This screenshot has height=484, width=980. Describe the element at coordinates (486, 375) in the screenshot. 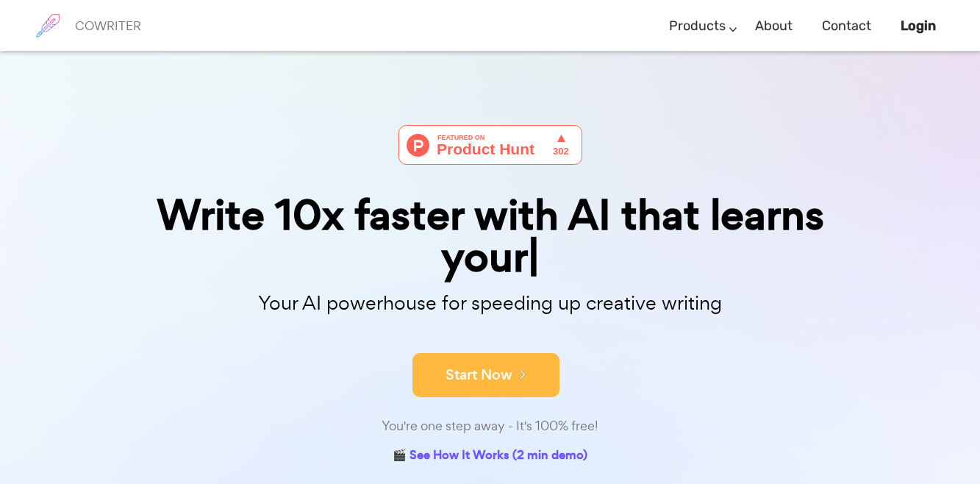

I see `button: Start Now` at that location.